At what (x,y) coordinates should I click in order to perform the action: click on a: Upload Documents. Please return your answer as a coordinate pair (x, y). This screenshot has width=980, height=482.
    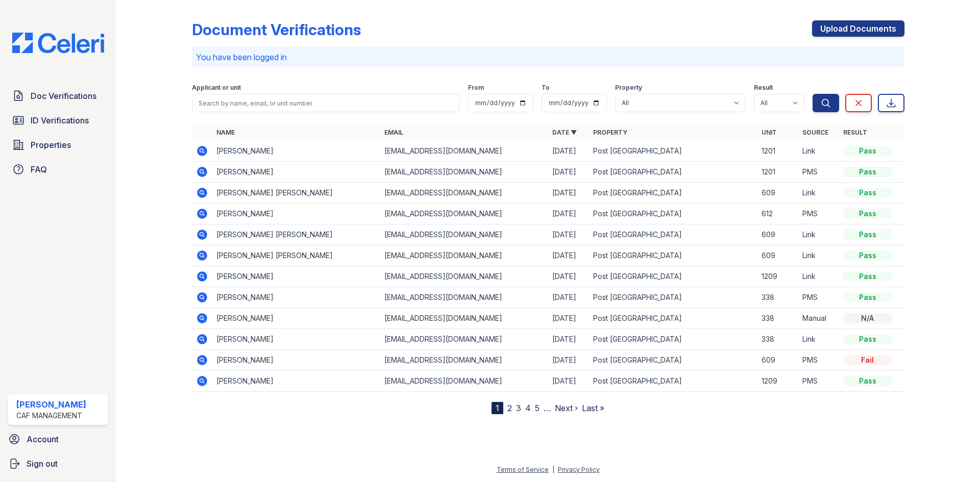
    Looking at the image, I should click on (858, 29).